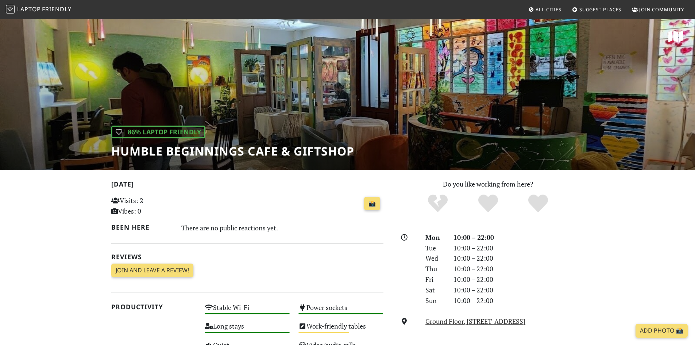  I want to click on a: Suggest Places, so click(597, 9).